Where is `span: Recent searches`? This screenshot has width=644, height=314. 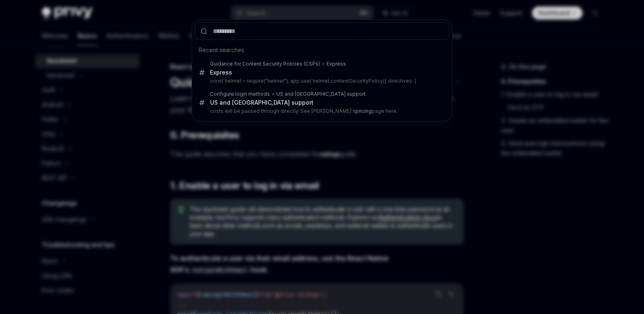 span: Recent searches is located at coordinates (221, 50).